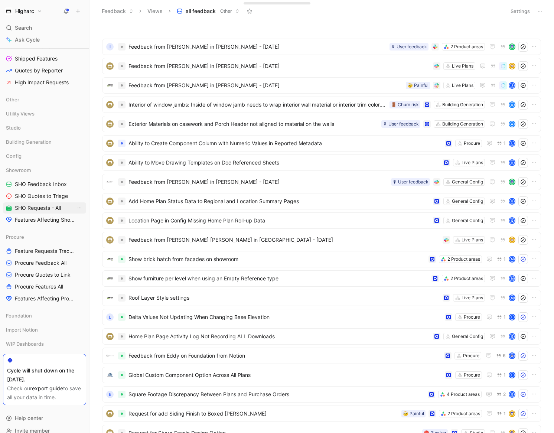 The image size is (554, 433). I want to click on span: Features Affecting Procure, so click(45, 298).